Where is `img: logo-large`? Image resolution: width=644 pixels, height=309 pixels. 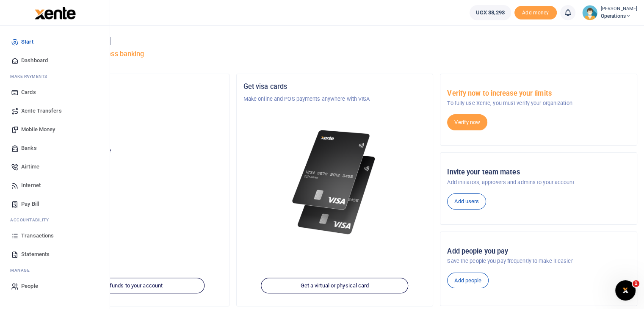 img: logo-large is located at coordinates (55, 13).